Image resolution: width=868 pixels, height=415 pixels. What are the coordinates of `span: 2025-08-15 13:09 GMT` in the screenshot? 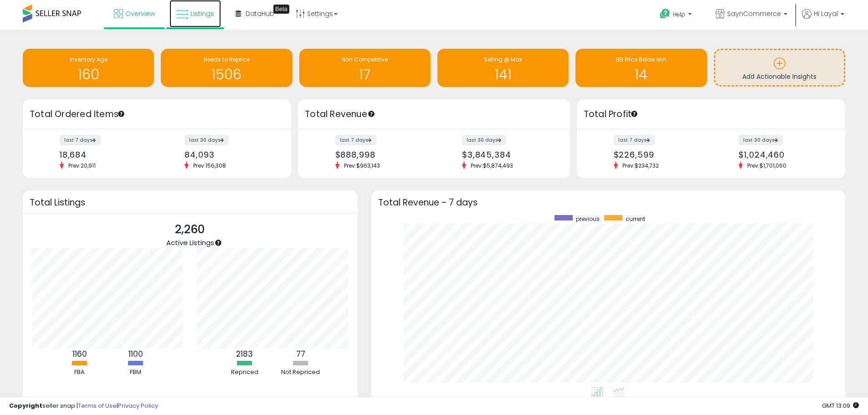 It's located at (840, 405).